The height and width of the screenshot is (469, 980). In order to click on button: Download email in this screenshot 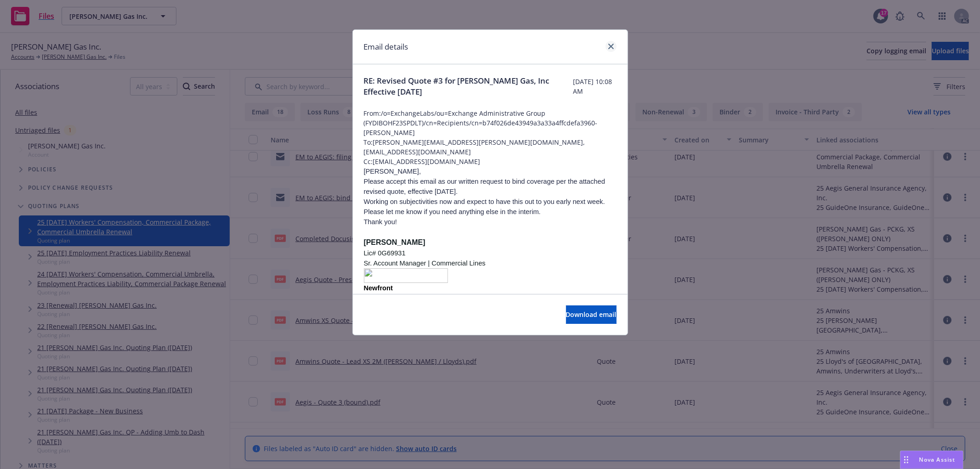, I will do `click(592, 315)`.